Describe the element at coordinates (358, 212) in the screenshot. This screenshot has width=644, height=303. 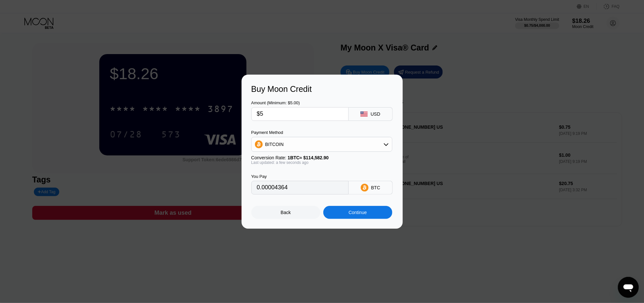
I see `div: Continue` at that location.